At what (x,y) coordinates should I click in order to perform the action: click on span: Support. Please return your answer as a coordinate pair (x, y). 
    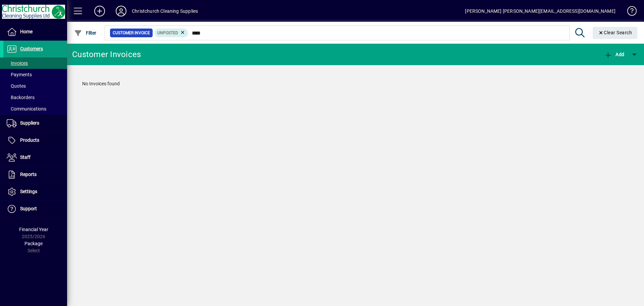
    Looking at the image, I should click on (29, 208).